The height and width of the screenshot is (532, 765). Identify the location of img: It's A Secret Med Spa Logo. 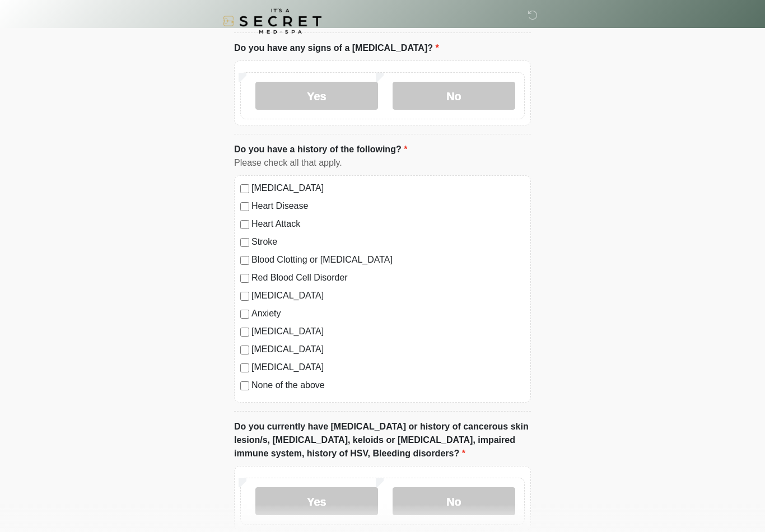
(272, 21).